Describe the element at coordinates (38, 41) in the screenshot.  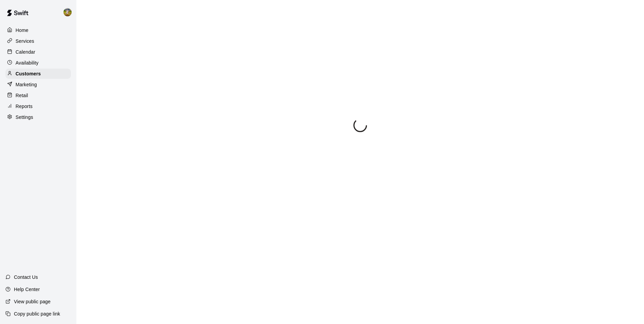
I see `a: Services` at that location.